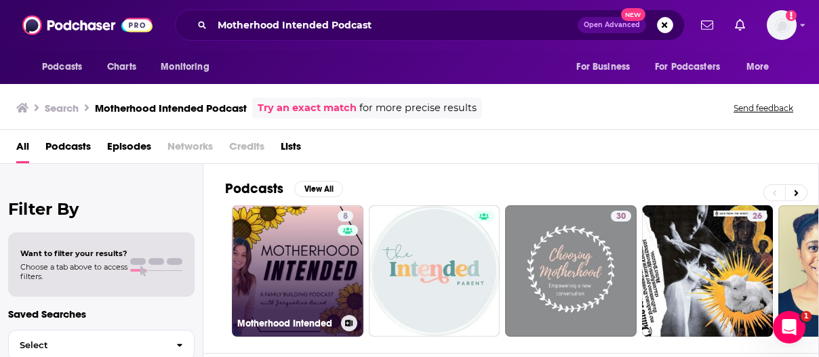  What do you see at coordinates (612, 25) in the screenshot?
I see `button: Open AdvancedNew` at bounding box center [612, 25].